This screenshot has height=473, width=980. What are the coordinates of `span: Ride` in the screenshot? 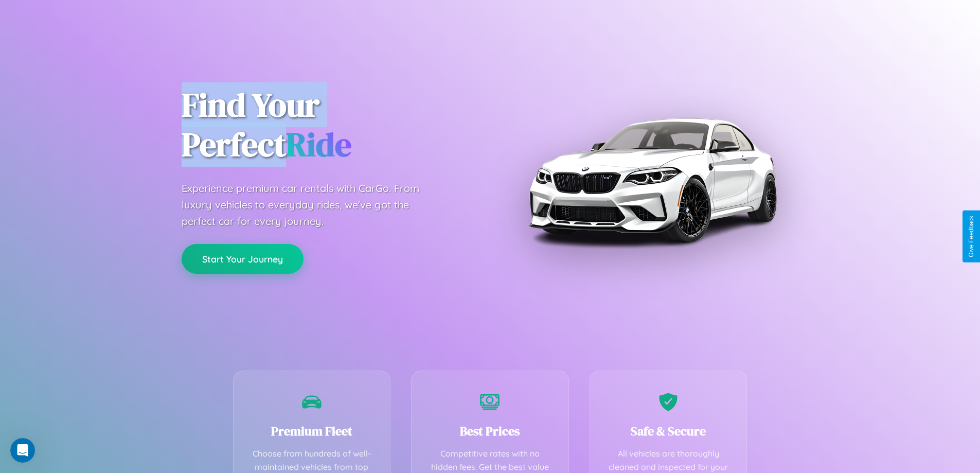 It's located at (318, 144).